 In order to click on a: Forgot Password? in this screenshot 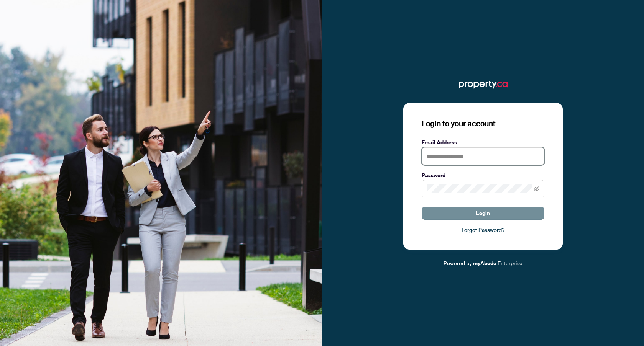, I will do `click(483, 230)`.